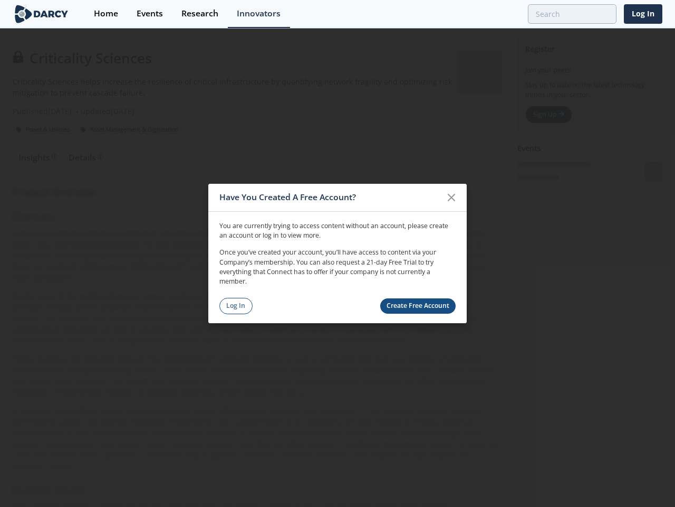 This screenshot has width=675, height=507. Describe the element at coordinates (572, 14) in the screenshot. I see `input: Advanced Search` at that location.